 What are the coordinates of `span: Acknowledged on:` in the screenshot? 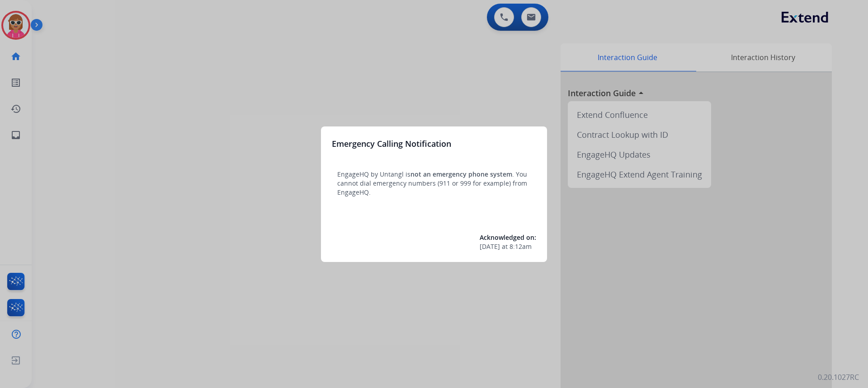 It's located at (508, 238).